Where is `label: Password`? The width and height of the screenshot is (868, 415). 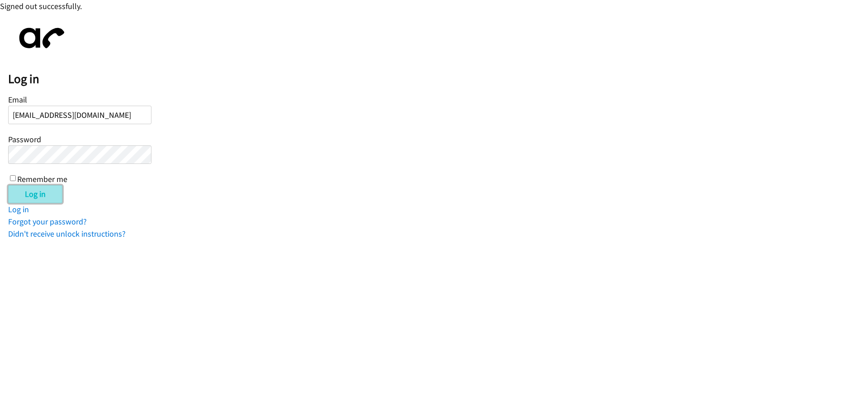 label: Password is located at coordinates (24, 139).